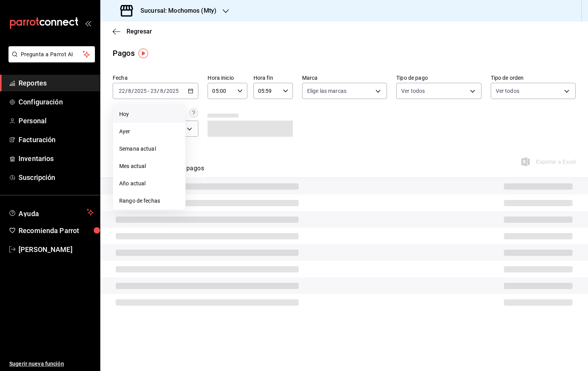 The image size is (588, 371). What do you see at coordinates (149, 114) in the screenshot?
I see `span: Hoy` at bounding box center [149, 114].